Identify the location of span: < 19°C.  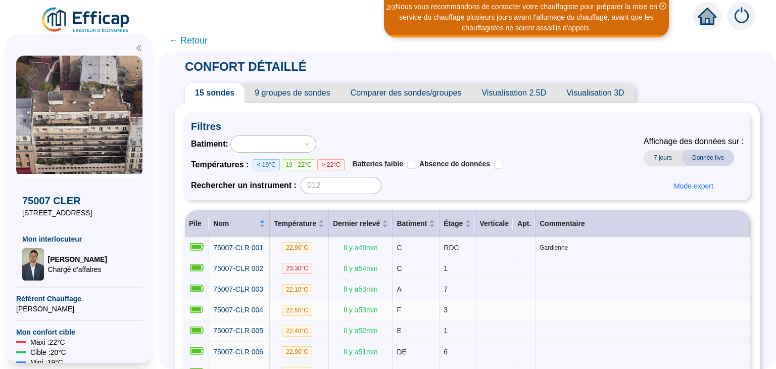
(266, 165).